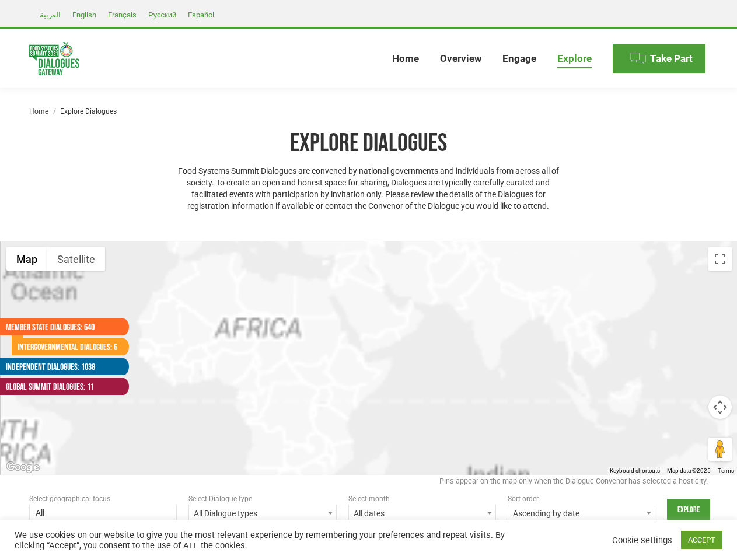  Describe the element at coordinates (76, 259) in the screenshot. I see `button: Show satellite imagery` at that location.